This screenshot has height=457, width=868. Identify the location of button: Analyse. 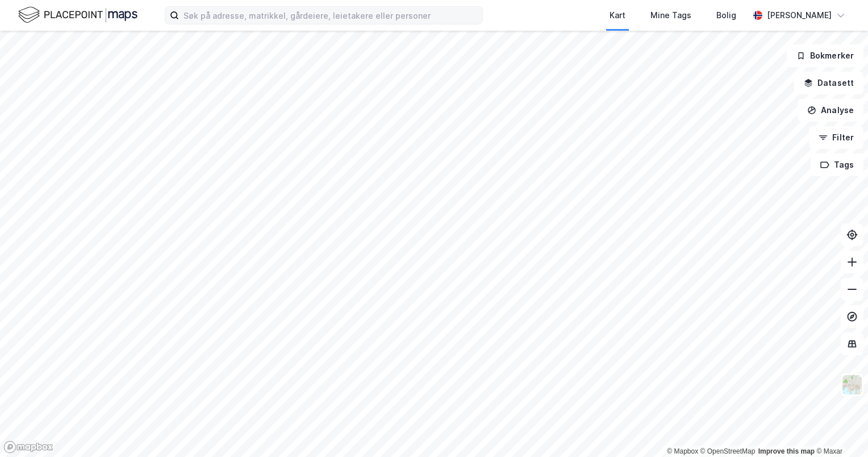
(830, 110).